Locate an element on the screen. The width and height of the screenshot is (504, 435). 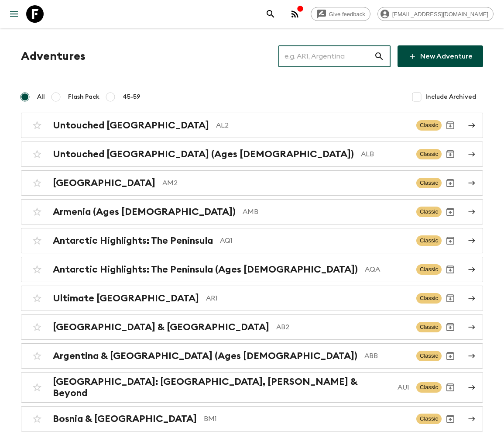
a: Give feedback is located at coordinates (341, 14).